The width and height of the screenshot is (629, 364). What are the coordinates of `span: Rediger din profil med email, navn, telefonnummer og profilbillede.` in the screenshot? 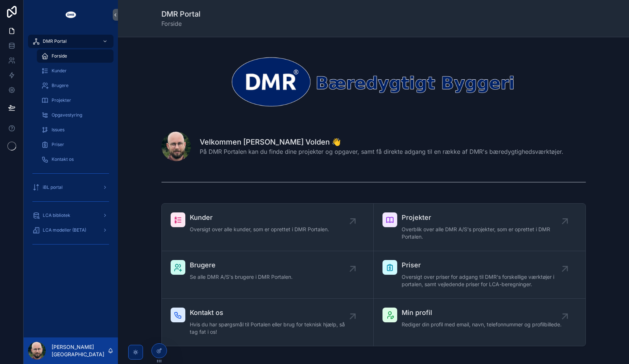 It's located at (481, 324).